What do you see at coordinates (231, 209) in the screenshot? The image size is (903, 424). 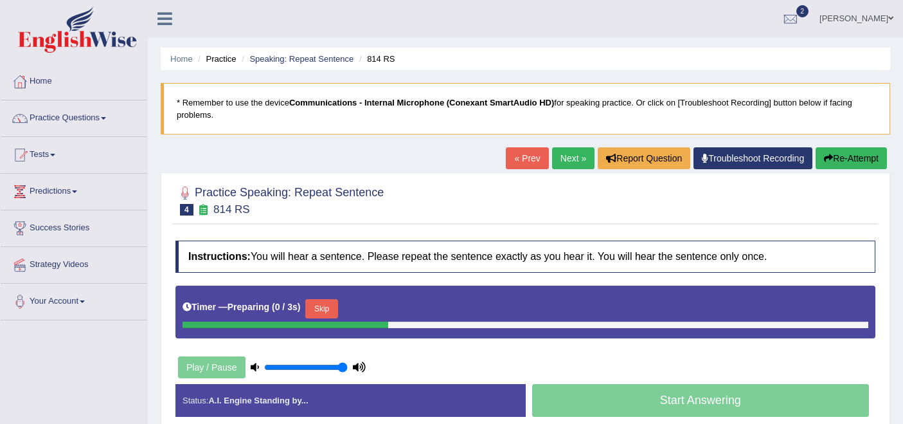 I see `small: 814 RS` at bounding box center [231, 209].